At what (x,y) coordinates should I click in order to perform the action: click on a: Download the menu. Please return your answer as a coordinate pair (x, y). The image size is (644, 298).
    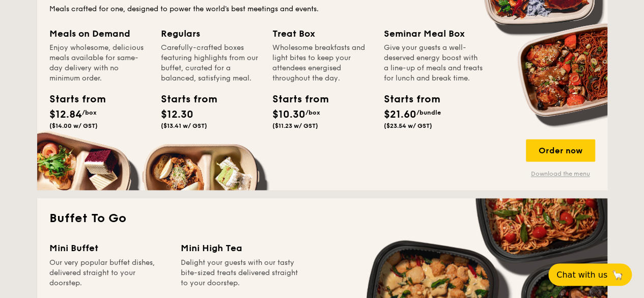
    Looking at the image, I should click on (560, 174).